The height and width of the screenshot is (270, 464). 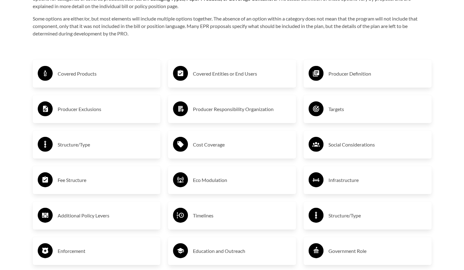 I want to click on h3: Cost Coverage, so click(x=242, y=145).